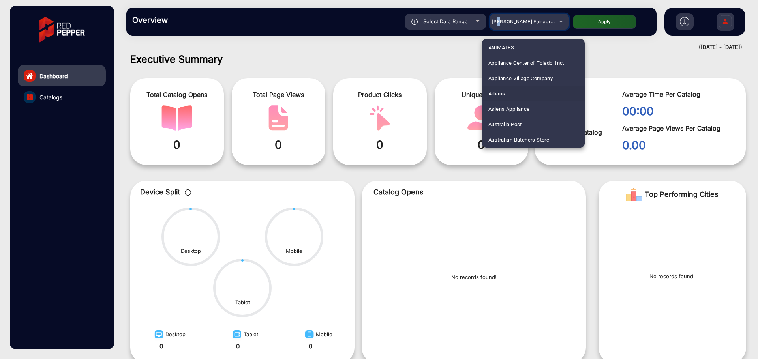  I want to click on span: Australian Butchers Store, so click(519, 140).